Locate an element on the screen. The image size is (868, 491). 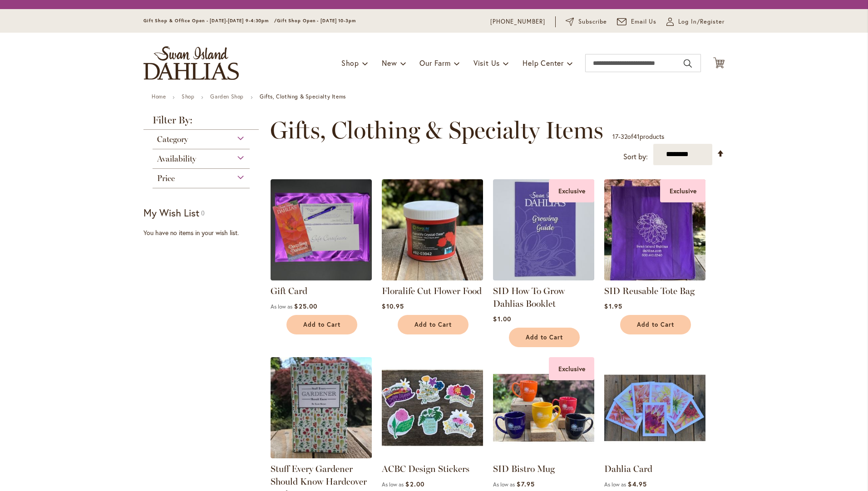
a: SID How To Grow Dahlias Booklet is located at coordinates (529, 297).